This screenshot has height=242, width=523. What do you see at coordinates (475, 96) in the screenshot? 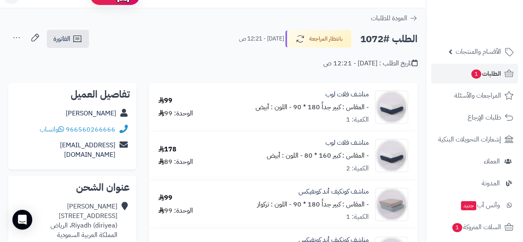
I see `a: المراجعات والأسئلة` at bounding box center [475, 96].